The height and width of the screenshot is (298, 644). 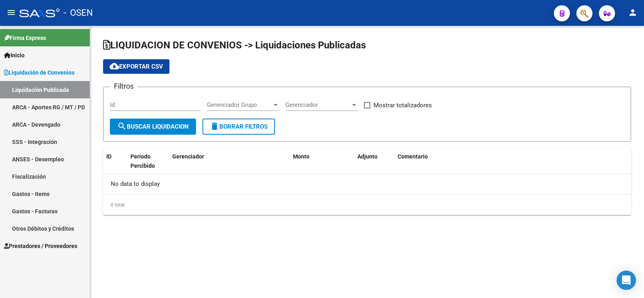 What do you see at coordinates (240, 105) in the screenshot?
I see `span: Gerenciador Grupo` at bounding box center [240, 105].